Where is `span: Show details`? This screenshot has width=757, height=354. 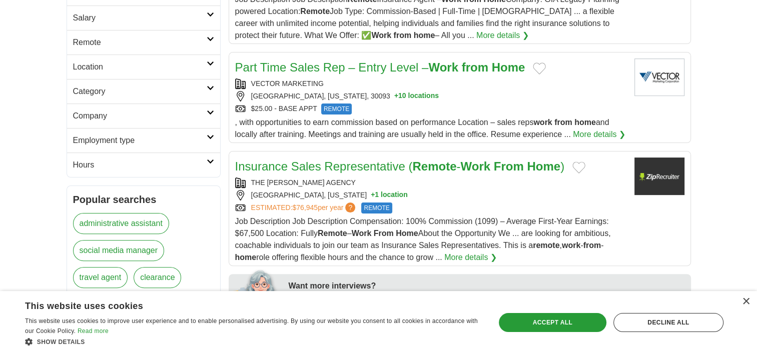
span: Show details is located at coordinates (61, 342).